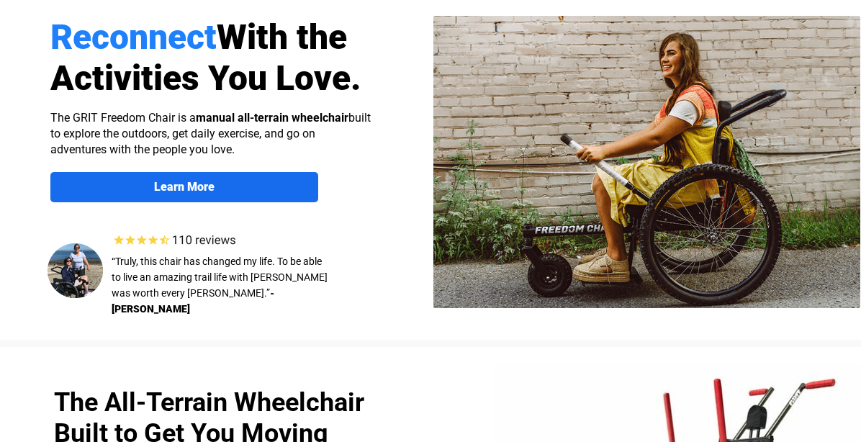  I want to click on strong: manual all-terrain wheelchair, so click(272, 117).